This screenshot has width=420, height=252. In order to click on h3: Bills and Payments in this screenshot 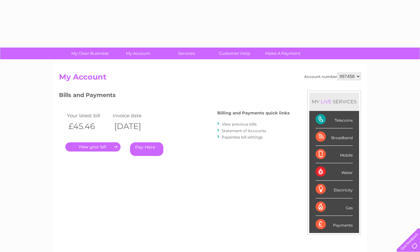, I will do `click(174, 96)`.